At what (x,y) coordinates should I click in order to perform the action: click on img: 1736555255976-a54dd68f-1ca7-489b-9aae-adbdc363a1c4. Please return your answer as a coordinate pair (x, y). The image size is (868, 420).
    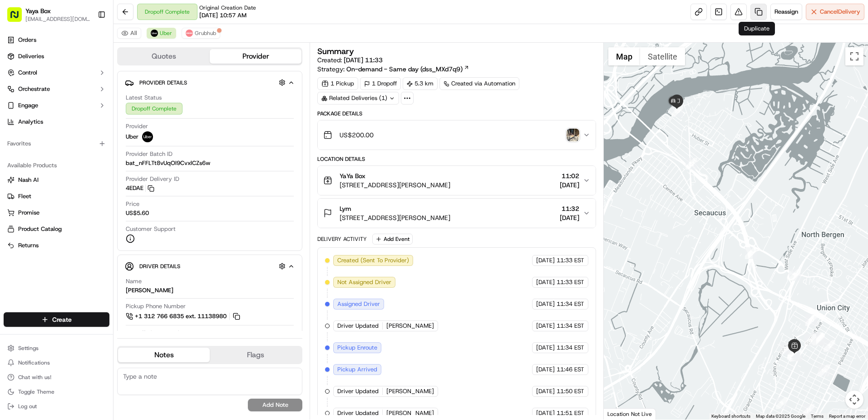
    Looking at the image, I should click on (17, 95).